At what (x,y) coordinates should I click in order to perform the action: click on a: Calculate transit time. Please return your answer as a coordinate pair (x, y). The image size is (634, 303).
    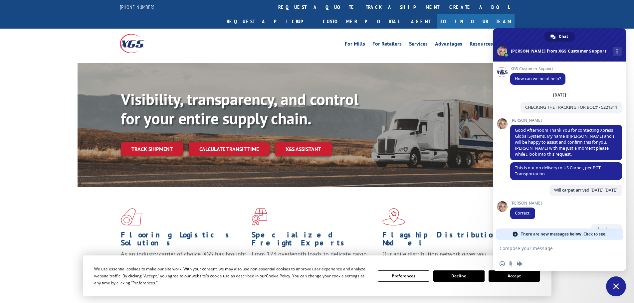
    Looking at the image, I should click on (229, 149).